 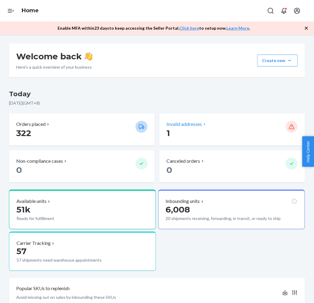 I want to click on button: Inbounding units6,00820 shipments receiving, forwarding, in transit, or ready to ship, so click(x=232, y=210).